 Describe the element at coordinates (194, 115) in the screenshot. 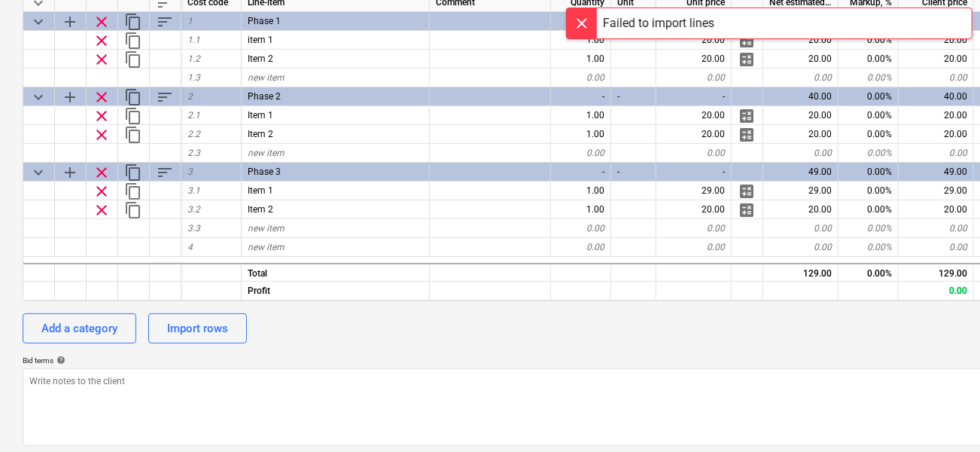

I see `span: 2.1` at that location.